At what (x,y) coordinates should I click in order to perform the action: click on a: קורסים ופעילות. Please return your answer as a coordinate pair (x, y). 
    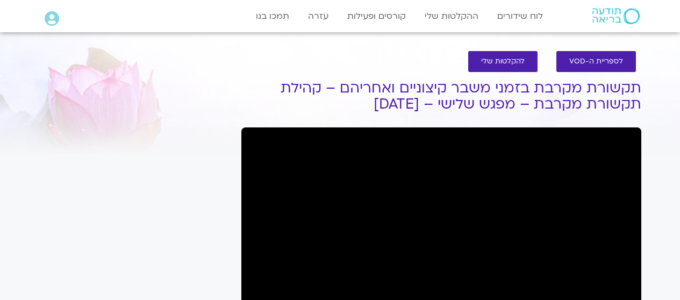
    Looking at the image, I should click on (376, 16).